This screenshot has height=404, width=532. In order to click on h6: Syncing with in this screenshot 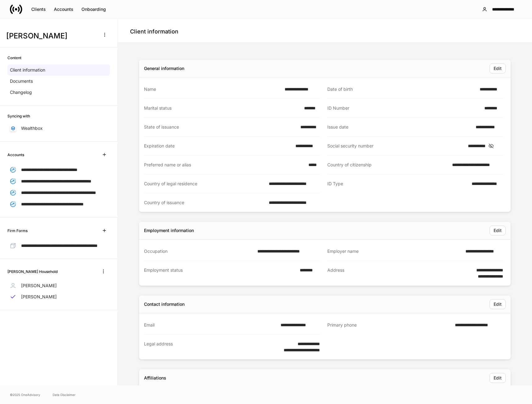, I will do `click(19, 116)`.